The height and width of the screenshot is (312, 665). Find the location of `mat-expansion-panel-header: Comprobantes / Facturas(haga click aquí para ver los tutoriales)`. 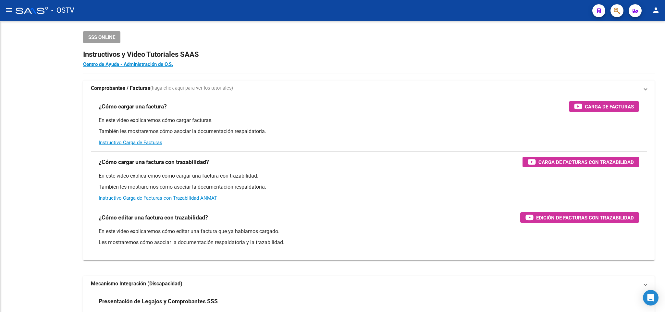

mat-expansion-panel-header: Comprobantes / Facturas(haga click aquí para ver los tutoriales) is located at coordinates (369, 88).